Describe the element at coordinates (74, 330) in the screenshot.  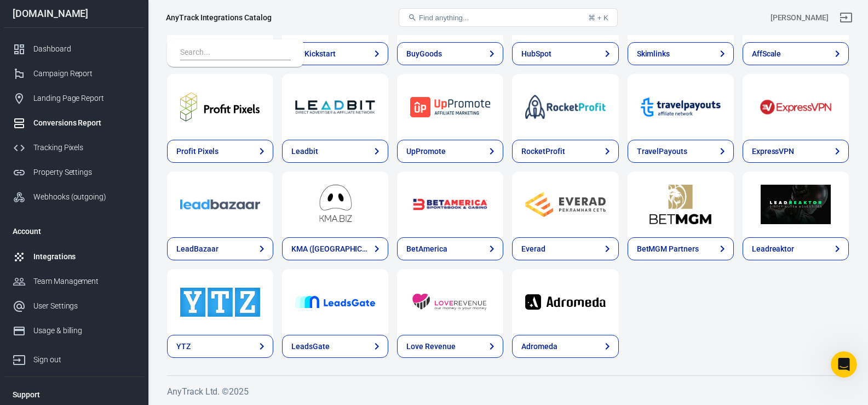
I see `a: Usage & billing` at that location.